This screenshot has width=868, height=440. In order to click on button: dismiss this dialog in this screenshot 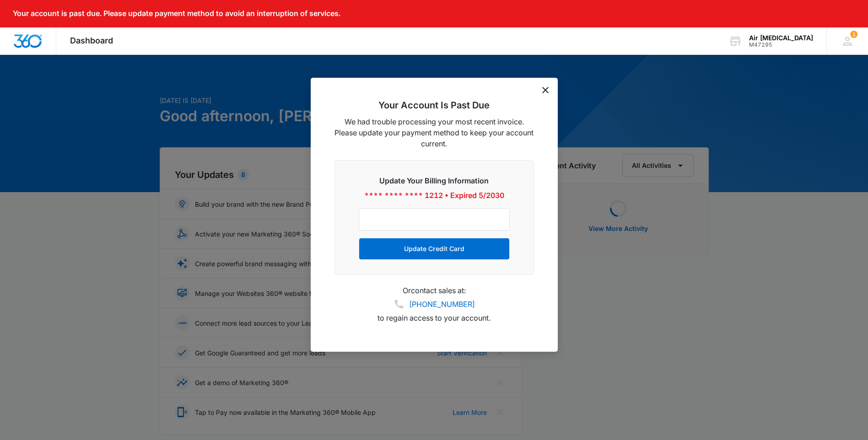, I will do `click(546, 90)`.